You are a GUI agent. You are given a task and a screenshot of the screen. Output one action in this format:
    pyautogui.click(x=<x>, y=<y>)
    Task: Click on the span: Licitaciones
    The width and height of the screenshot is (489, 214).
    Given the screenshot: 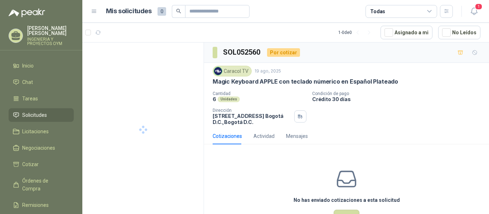 What is the action you would take?
    pyautogui.click(x=35, y=132)
    